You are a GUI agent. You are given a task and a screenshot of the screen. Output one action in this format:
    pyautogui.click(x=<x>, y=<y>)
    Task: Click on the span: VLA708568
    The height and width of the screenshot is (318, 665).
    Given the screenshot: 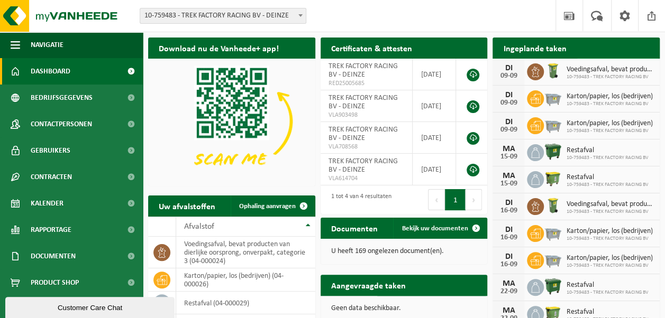 What is the action you would take?
    pyautogui.click(x=367, y=147)
    